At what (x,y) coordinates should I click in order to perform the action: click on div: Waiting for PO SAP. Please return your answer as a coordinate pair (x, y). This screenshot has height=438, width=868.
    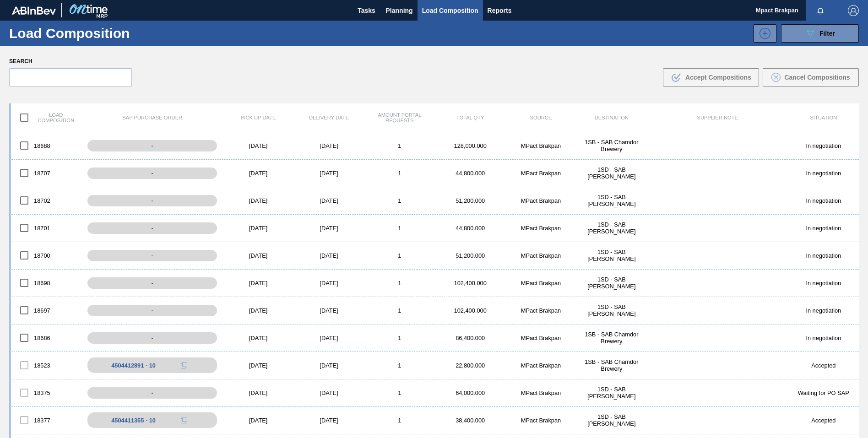
    Looking at the image, I should click on (824, 392).